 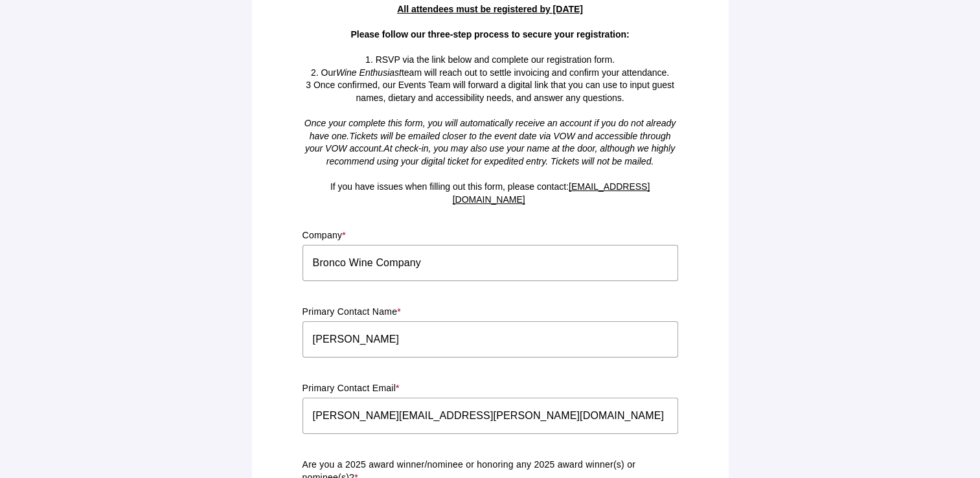 What do you see at coordinates (490, 35) in the screenshot?
I see `strong: Please follow our three-step process to secure your registration:` at bounding box center [490, 35].